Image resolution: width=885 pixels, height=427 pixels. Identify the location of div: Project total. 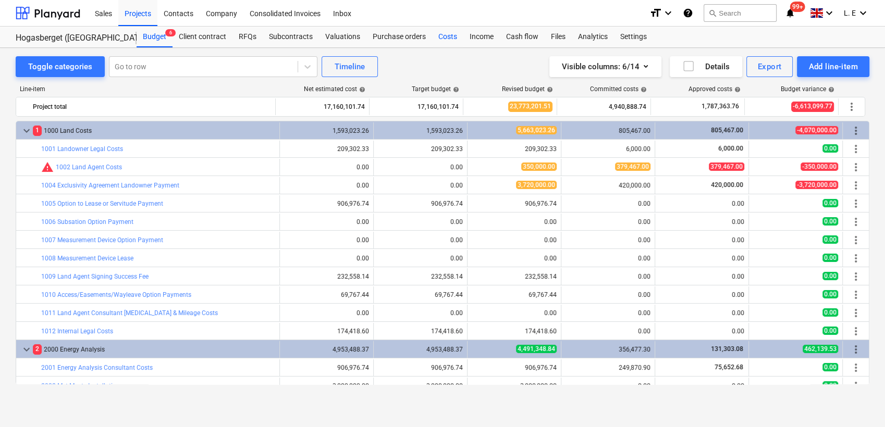
(152, 107).